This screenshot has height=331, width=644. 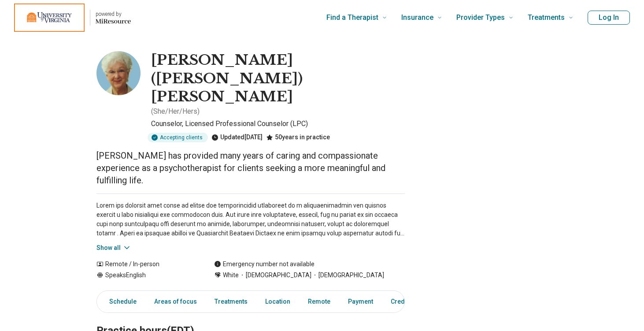 I want to click on button: Show all, so click(x=114, y=248).